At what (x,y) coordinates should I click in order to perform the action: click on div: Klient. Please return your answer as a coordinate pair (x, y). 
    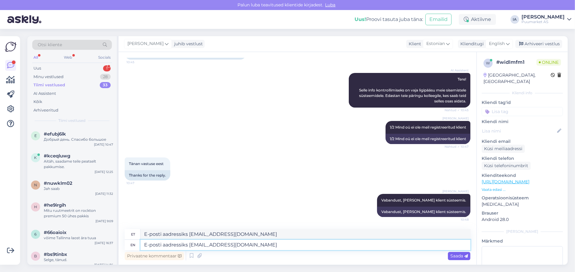
    Looking at the image, I should click on (413, 44).